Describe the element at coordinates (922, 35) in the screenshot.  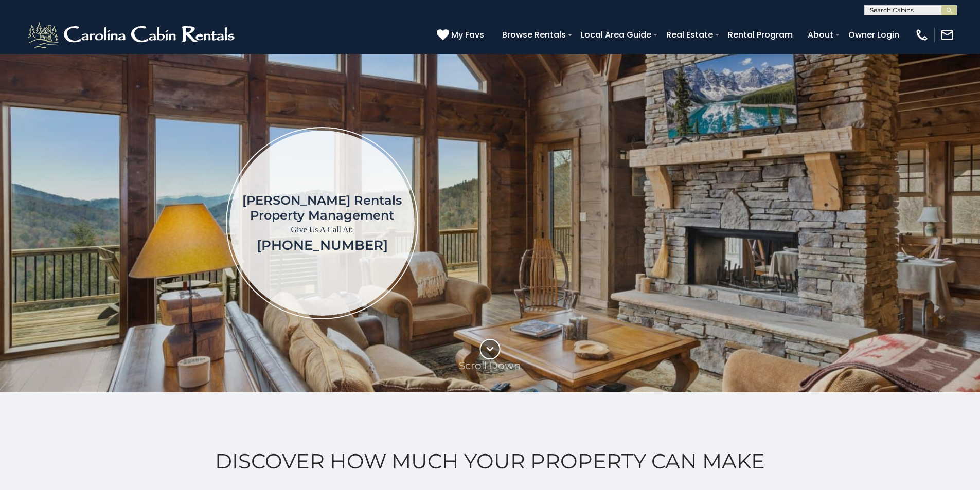
I see `img: phone-regular-white.png` at that location.